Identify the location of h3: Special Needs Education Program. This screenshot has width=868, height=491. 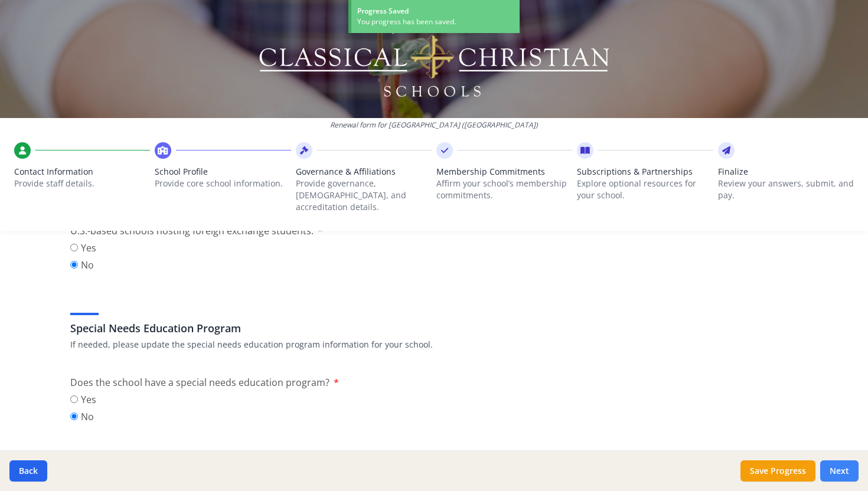
(434, 328).